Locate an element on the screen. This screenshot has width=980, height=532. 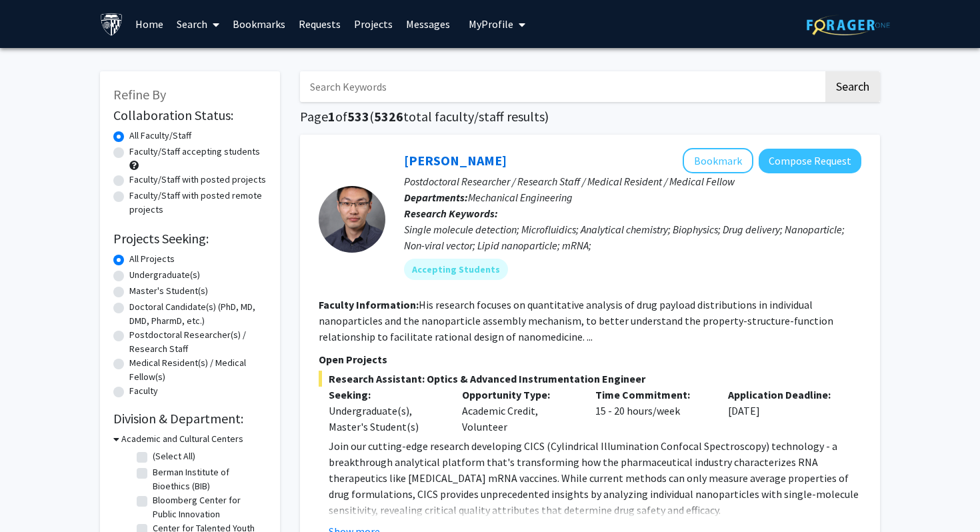
label: All Faculty/Staff is located at coordinates (160, 136).